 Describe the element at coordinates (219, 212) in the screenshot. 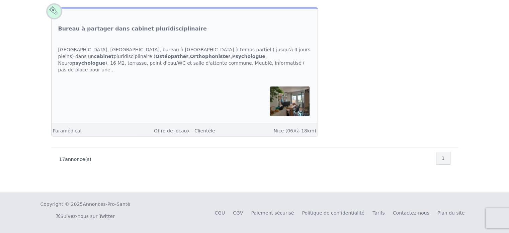

I see `a: CGU` at that location.